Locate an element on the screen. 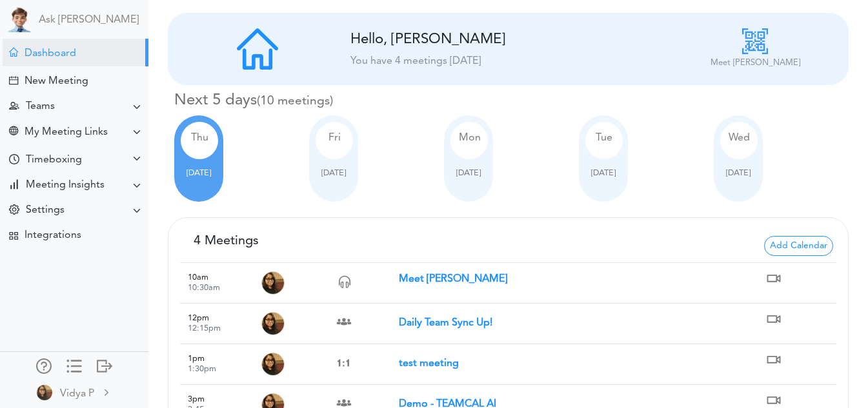  div: Integrations is located at coordinates (53, 235).